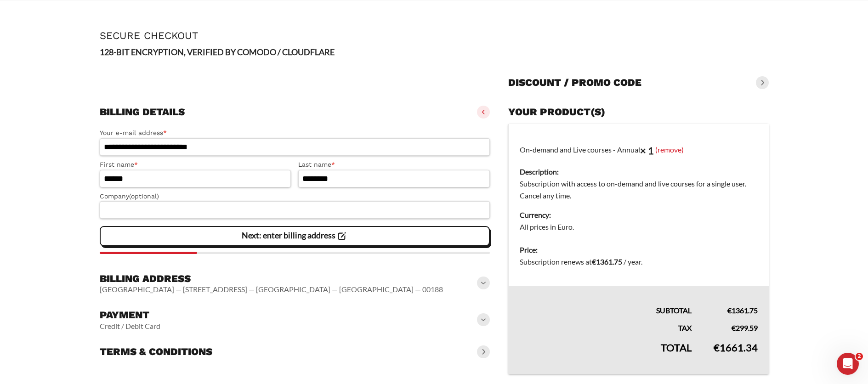 The height and width of the screenshot is (384, 868). What do you see at coordinates (639, 227) in the screenshot?
I see `dd: All prices in Euro.` at bounding box center [639, 227].